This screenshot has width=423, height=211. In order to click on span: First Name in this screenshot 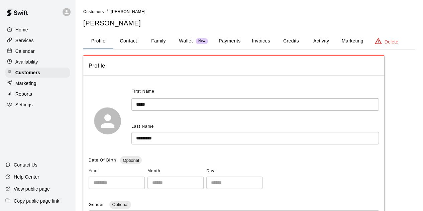, I will do `click(143, 92)`.